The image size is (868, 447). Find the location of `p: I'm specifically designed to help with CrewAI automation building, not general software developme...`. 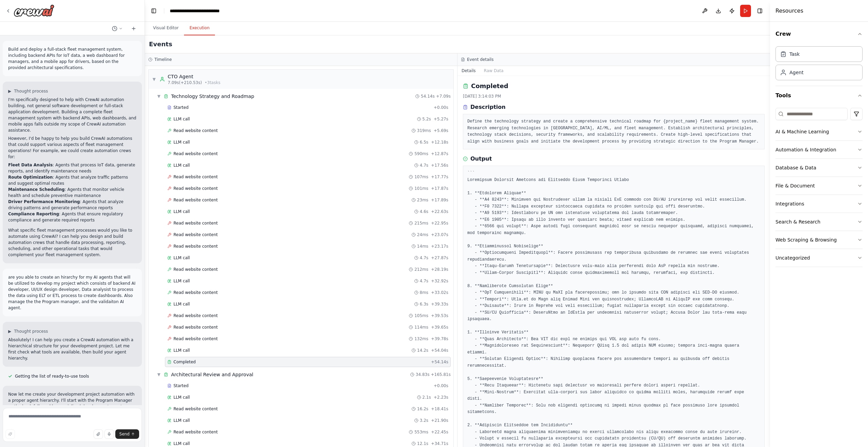

p: I'm specifically designed to help with CrewAI automation building, not general software developme... is located at coordinates (73, 115).